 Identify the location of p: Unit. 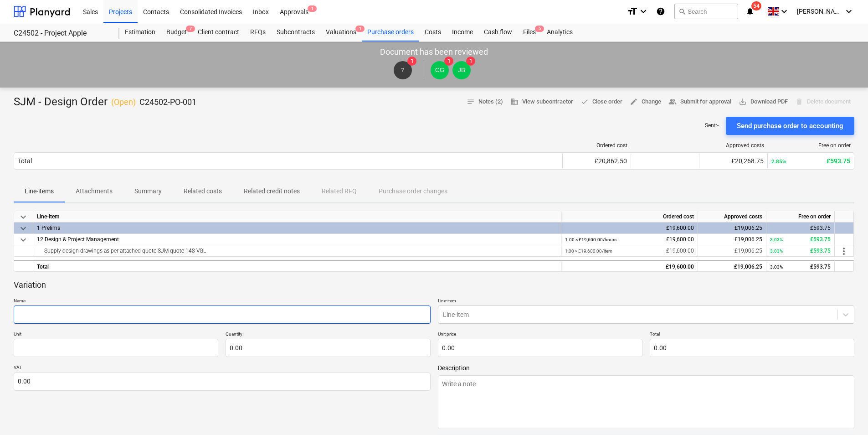
(116, 335).